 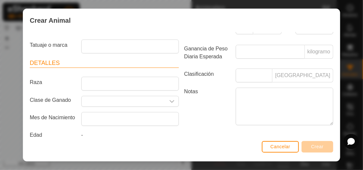 I want to click on font: Raza, so click(x=36, y=82).